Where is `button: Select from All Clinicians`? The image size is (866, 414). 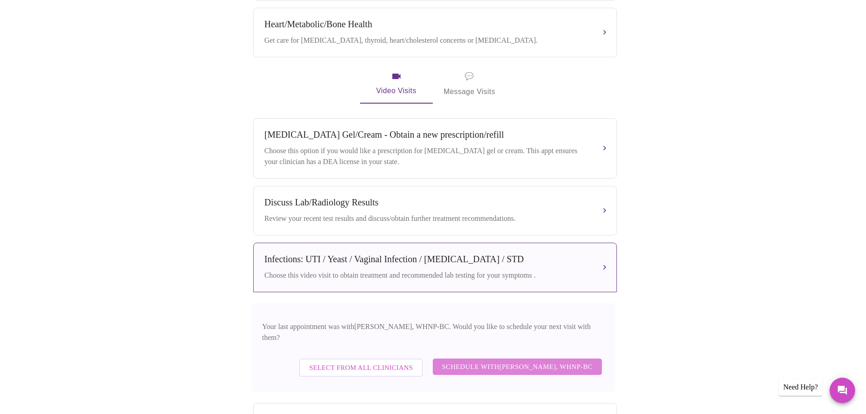
button: Select from All Clinicians is located at coordinates (361, 368).